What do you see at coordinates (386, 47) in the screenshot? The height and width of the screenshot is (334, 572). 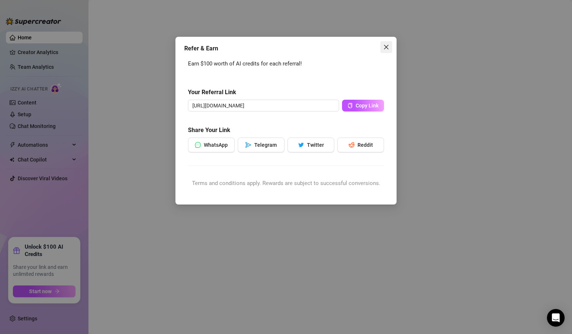 I see `span: Close` at bounding box center [386, 47].